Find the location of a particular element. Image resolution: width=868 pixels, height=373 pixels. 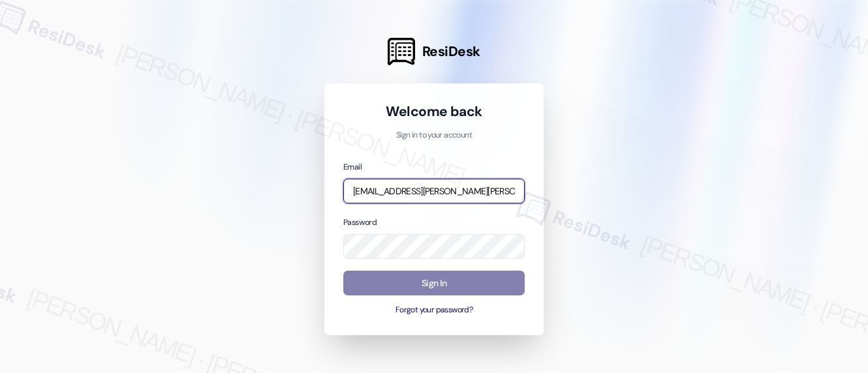

p: Sign in to your account is located at coordinates (434, 136).